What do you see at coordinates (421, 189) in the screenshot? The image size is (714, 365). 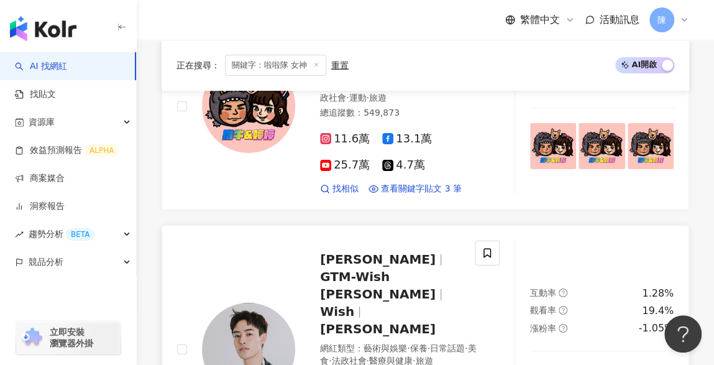 I see `span: 查看關鍵字貼文 3 筆` at bounding box center [421, 189].